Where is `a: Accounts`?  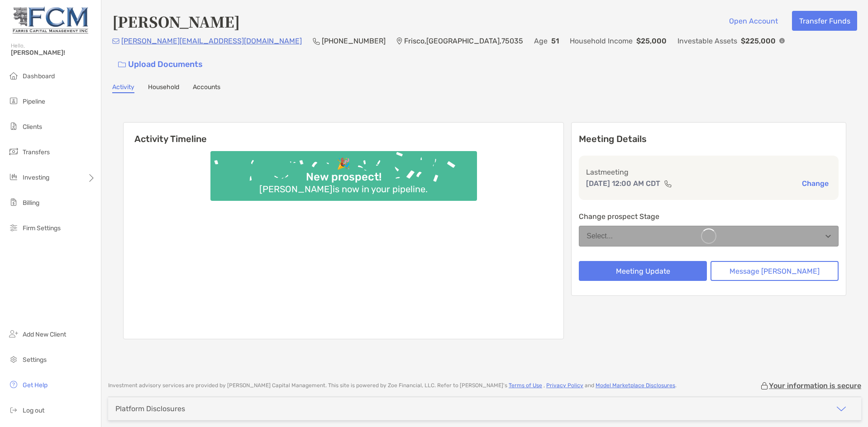
a: Accounts is located at coordinates (206, 88).